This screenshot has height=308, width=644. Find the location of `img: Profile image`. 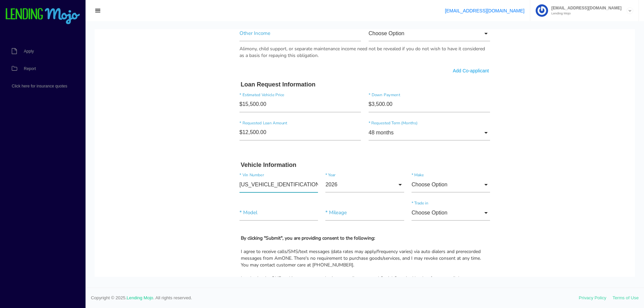

img: Profile image is located at coordinates (541, 10).